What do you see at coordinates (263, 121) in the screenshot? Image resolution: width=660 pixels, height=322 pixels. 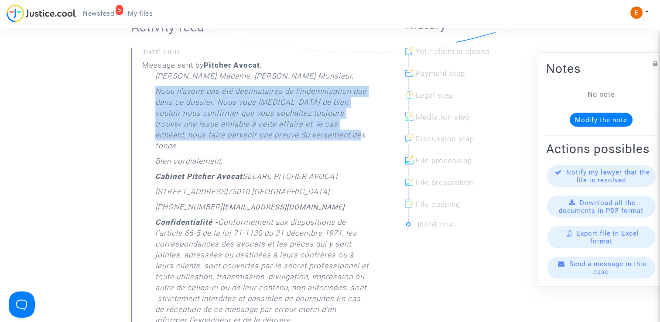 I see `p: Nous n'avons pas été destinataires de l'indemnisation due dans ce dossier. Nous vous [MEDICAL_DAT...` at bounding box center [263, 121].